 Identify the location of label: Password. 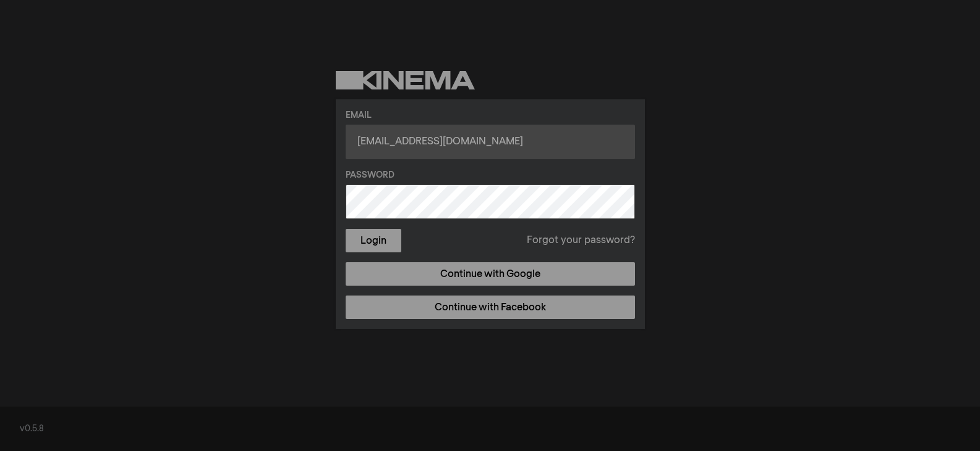
(490, 175).